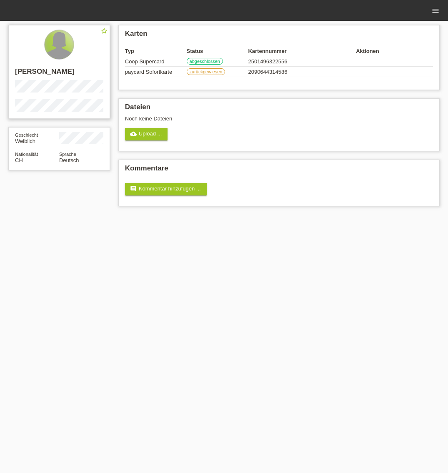 This screenshot has height=473, width=448. Describe the element at coordinates (279, 170) in the screenshot. I see `h2: Kommentare` at that location.